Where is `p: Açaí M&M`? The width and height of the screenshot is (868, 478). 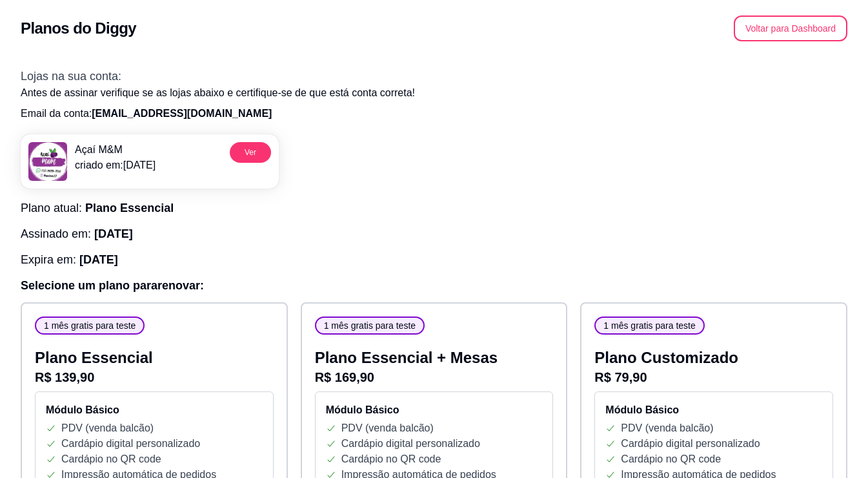
p: Açaí M&M is located at coordinates (115, 150).